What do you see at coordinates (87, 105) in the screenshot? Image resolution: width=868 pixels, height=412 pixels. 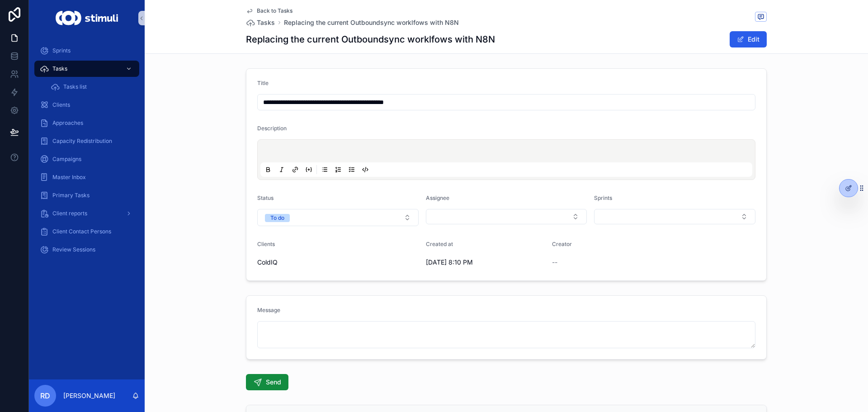 I see `a: Clients` at bounding box center [87, 105].